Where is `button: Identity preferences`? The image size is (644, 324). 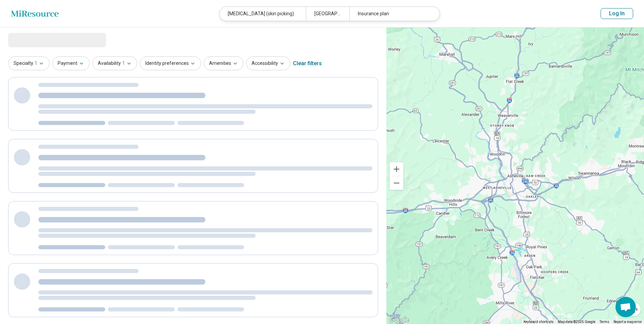 button: Identity preferences is located at coordinates (171, 63).